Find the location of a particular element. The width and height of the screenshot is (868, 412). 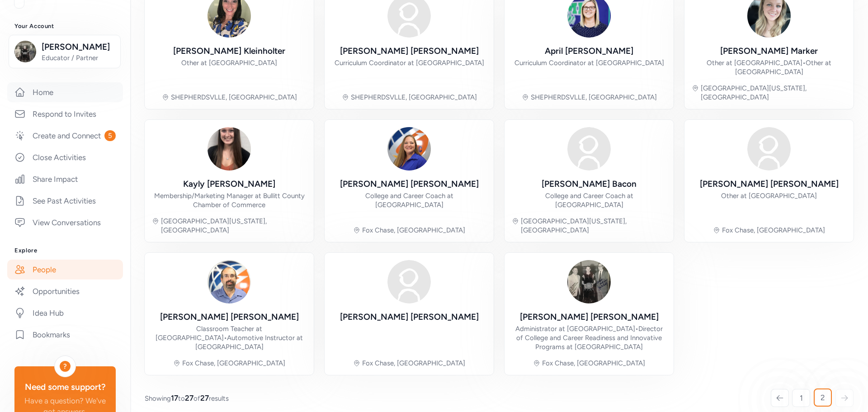

a: Close Activities is located at coordinates (66, 157).